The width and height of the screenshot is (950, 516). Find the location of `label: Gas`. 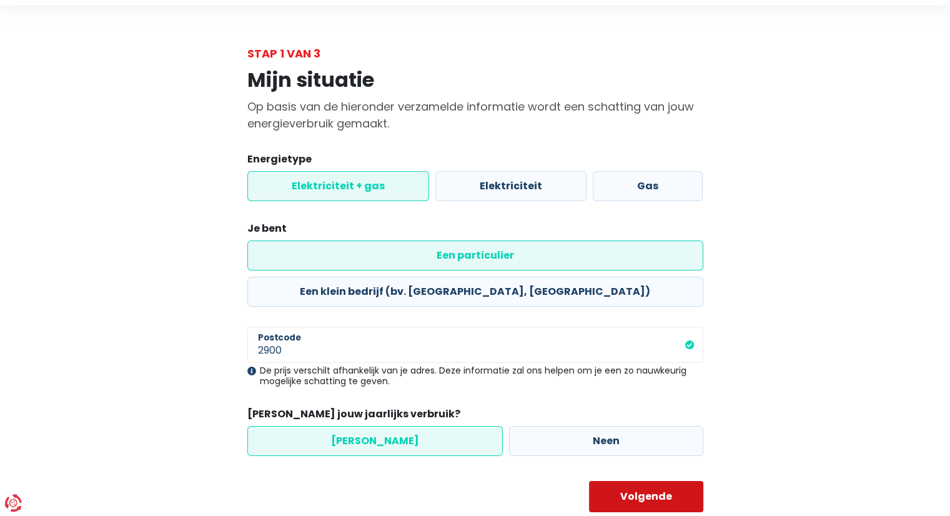

label: Gas is located at coordinates (648, 186).